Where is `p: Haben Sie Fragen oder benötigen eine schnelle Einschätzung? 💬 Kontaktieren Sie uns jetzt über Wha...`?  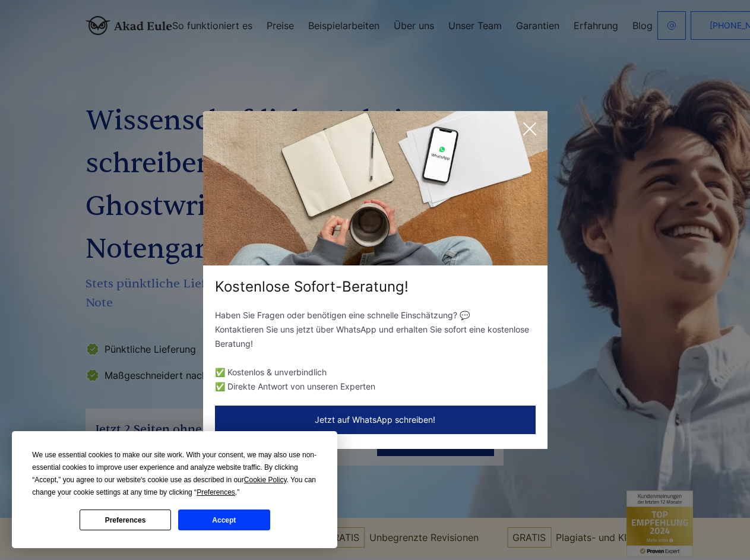 p: Haben Sie Fragen oder benötigen eine schnelle Einschätzung? 💬 Kontaktieren Sie uns jetzt über Wha... is located at coordinates (375, 330).